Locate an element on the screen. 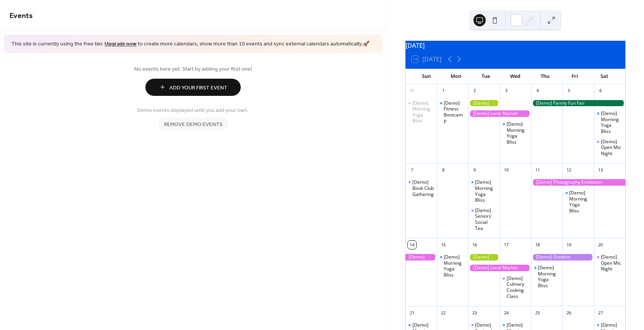 This screenshot has width=644, height=330. div: Tue is located at coordinates (485, 76).